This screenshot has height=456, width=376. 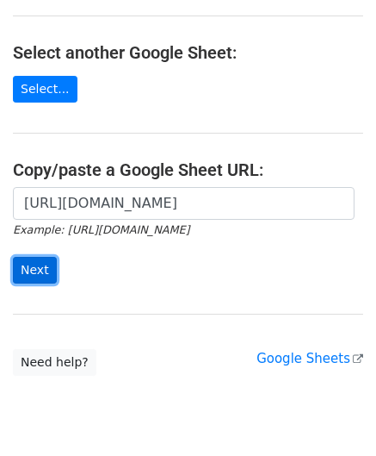 I want to click on h4: Select another Google Sheet:, so click(x=188, y=53).